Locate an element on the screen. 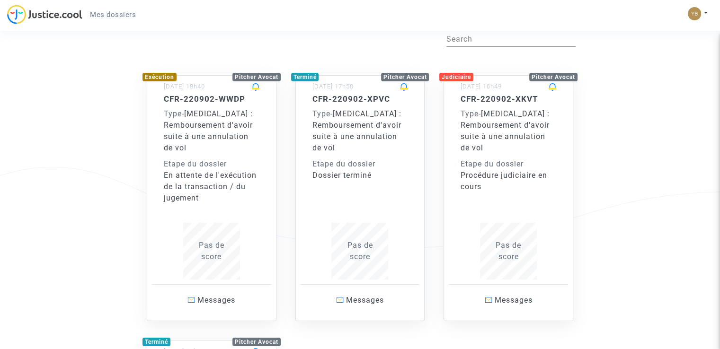 The width and height of the screenshot is (720, 349). img: jc-logo.svg is located at coordinates (45, 14).